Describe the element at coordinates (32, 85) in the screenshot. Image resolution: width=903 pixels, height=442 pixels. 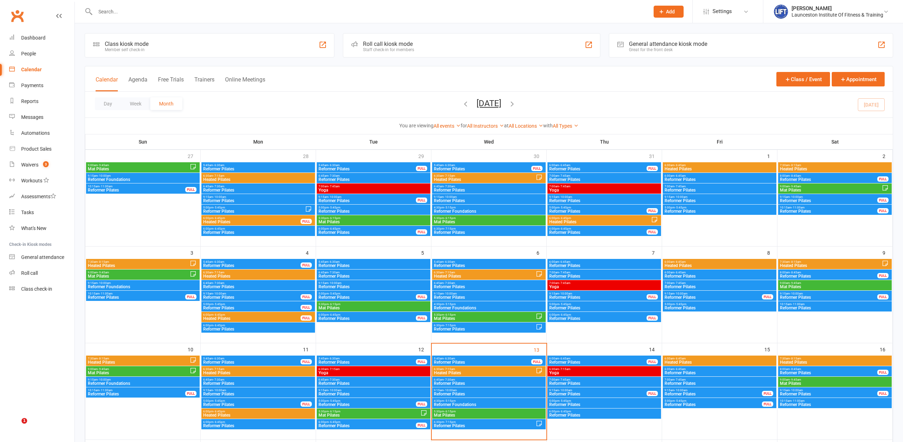
I see `div: Payments` at that location.